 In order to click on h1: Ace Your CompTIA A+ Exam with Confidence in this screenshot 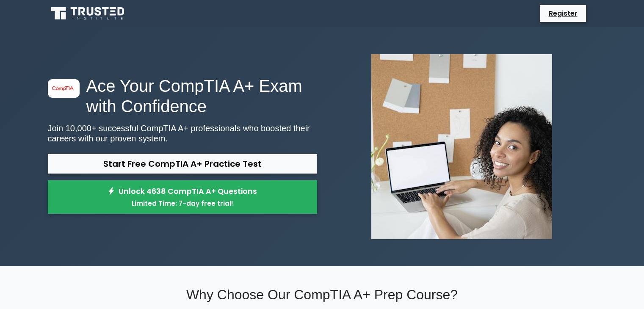, I will do `click(182, 96)`.